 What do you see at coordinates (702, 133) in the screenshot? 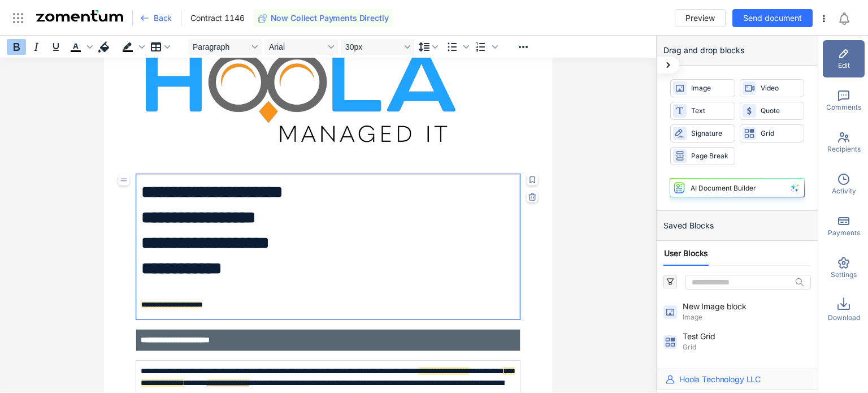
I see `div: Signature` at bounding box center [702, 133].